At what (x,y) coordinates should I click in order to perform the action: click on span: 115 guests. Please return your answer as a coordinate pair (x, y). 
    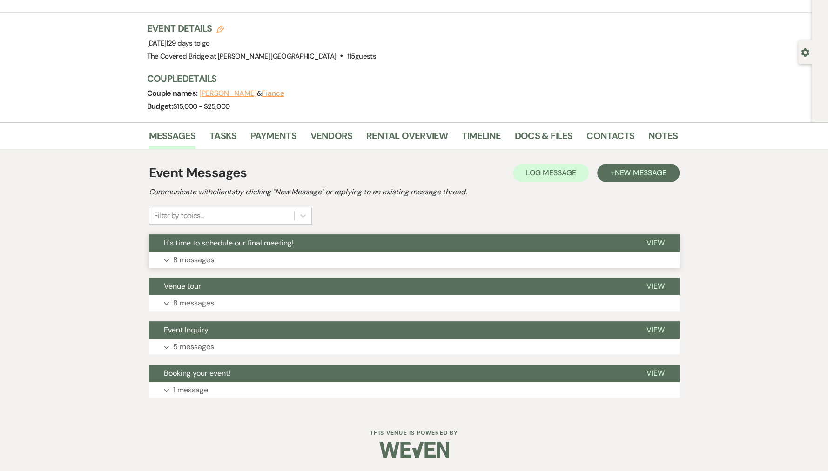
    Looking at the image, I should click on (362, 56).